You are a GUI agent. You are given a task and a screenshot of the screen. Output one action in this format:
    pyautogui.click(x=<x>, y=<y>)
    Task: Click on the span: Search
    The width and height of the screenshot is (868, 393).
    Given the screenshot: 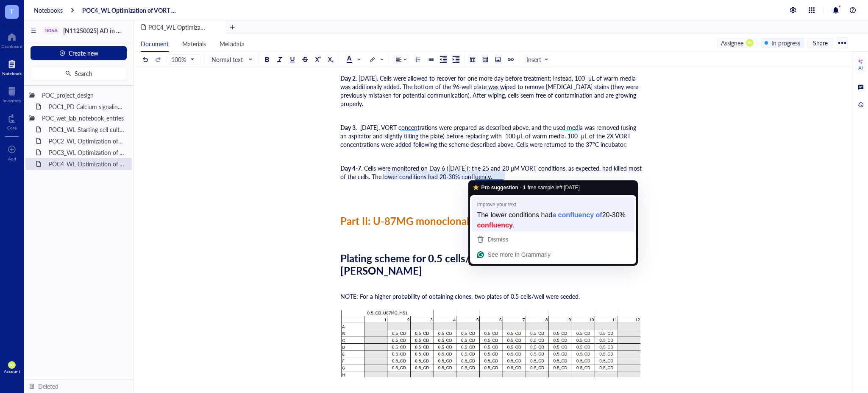 What is the action you would take?
    pyautogui.click(x=83, y=73)
    